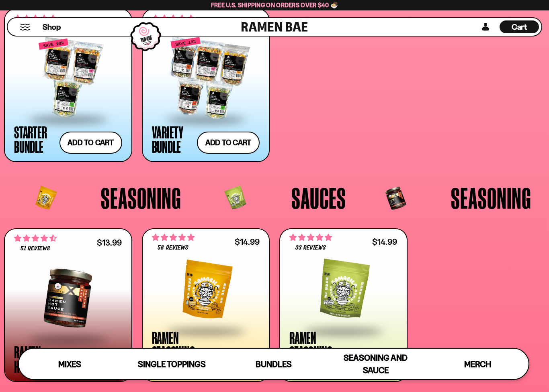 The height and width of the screenshot is (392, 549). Describe the element at coordinates (173, 248) in the screenshot. I see `span: 58 reviews` at that location.